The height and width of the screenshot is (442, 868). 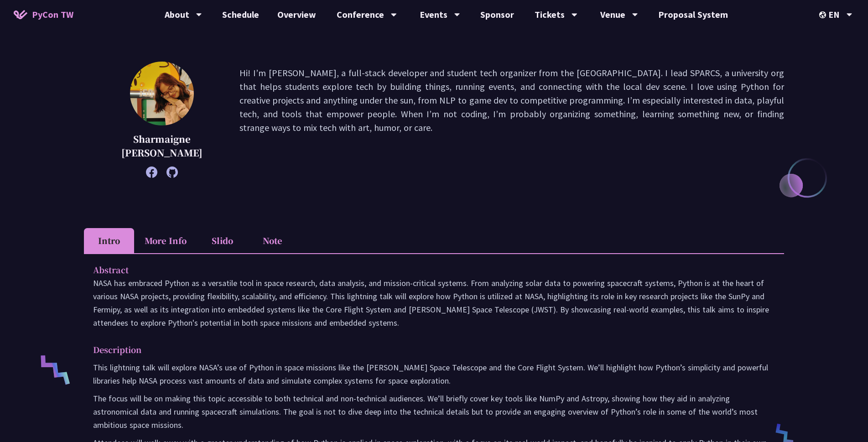 What do you see at coordinates (165, 240) in the screenshot?
I see `li: More Info` at bounding box center [165, 240].